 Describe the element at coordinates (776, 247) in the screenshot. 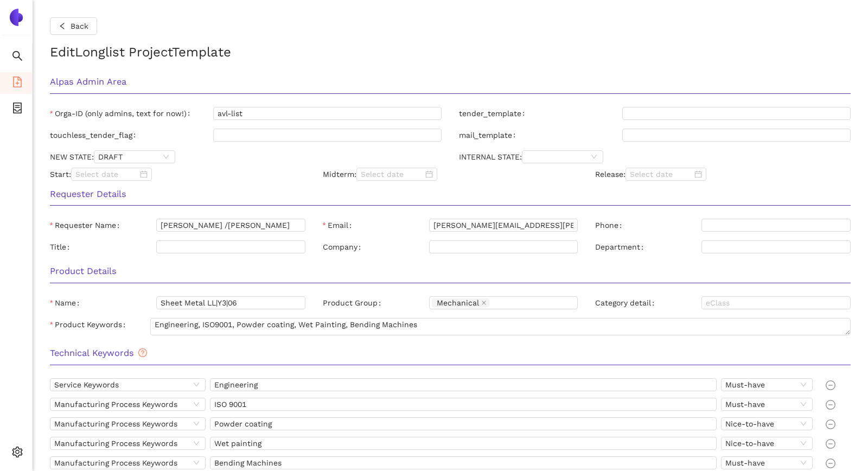

I see `input: Department` at that location.